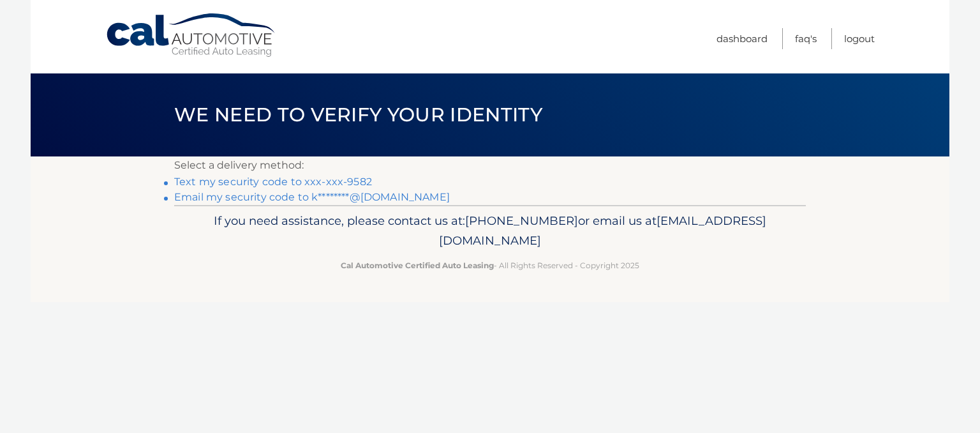  I want to click on a: FAQ's, so click(806, 39).